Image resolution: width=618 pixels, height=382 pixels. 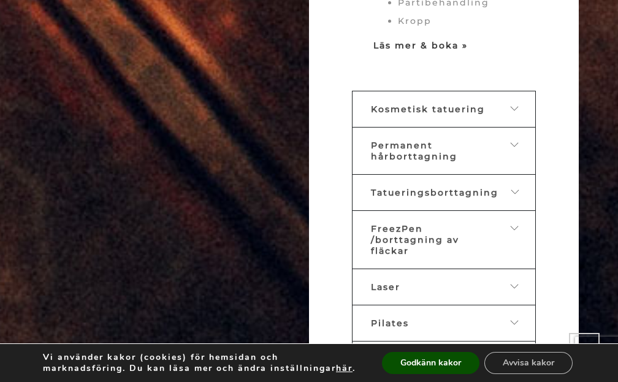 What do you see at coordinates (344, 368) in the screenshot?
I see `button: här` at bounding box center [344, 368].